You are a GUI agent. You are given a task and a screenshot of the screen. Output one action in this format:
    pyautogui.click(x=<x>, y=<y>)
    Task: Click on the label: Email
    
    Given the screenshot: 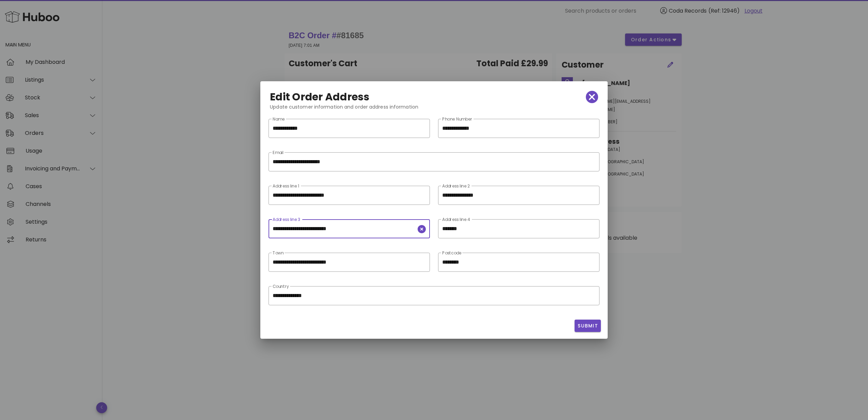 What is the action you would take?
    pyautogui.click(x=278, y=153)
    